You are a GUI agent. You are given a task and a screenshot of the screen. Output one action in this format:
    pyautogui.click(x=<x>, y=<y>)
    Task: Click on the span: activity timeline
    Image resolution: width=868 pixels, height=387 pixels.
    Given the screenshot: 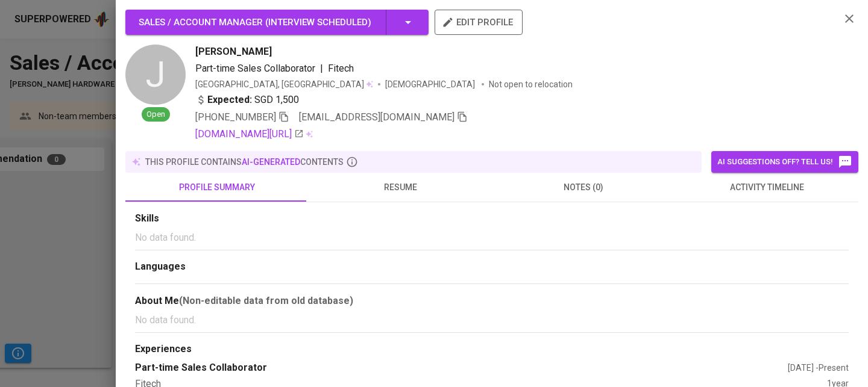 What is the action you would take?
    pyautogui.click(x=767, y=187)
    